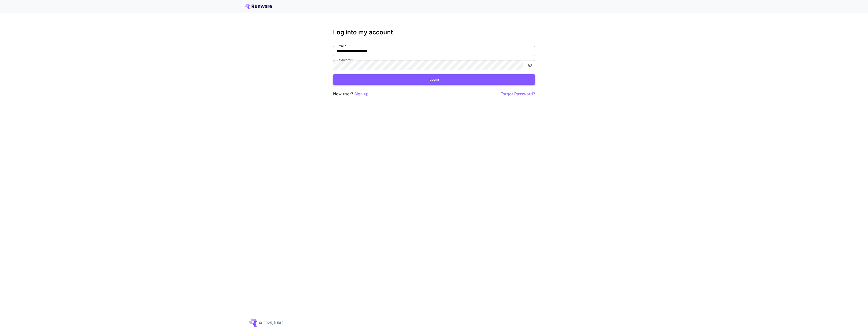 This screenshot has height=332, width=868. What do you see at coordinates (351, 94) in the screenshot?
I see `p: New user?` at bounding box center [351, 94].